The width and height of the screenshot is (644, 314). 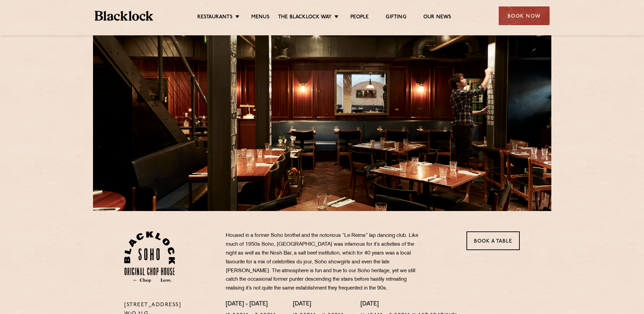 What do you see at coordinates (150, 257) in the screenshot?
I see `img: Soho-stamp-default.svg` at bounding box center [150, 257].